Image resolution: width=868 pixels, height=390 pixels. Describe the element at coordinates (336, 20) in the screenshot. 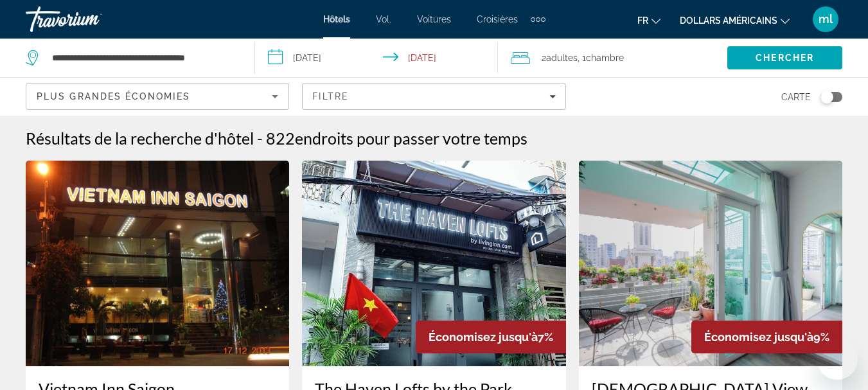

I see `a: Hôtels` at that location.